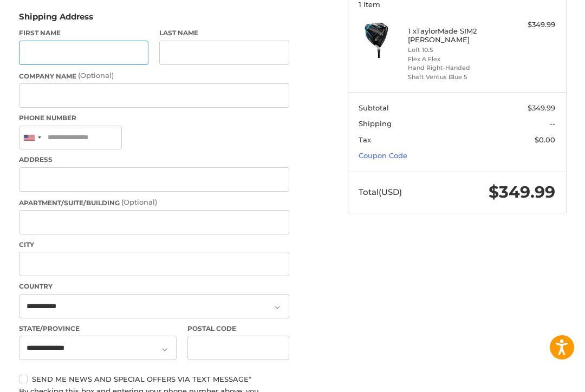 This screenshot has width=585, height=392. What do you see at coordinates (530, 25) in the screenshot?
I see `div: $349.99` at bounding box center [530, 25].